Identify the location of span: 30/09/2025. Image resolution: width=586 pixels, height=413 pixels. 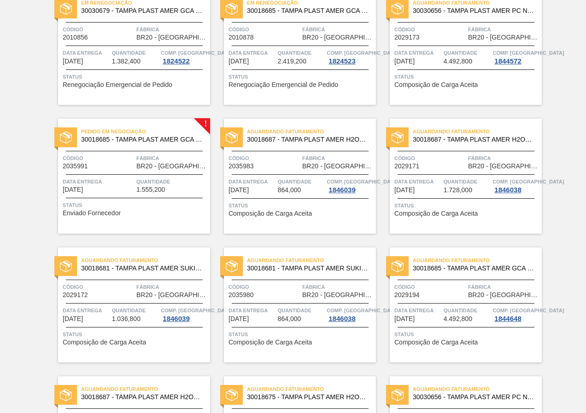
(404, 61).